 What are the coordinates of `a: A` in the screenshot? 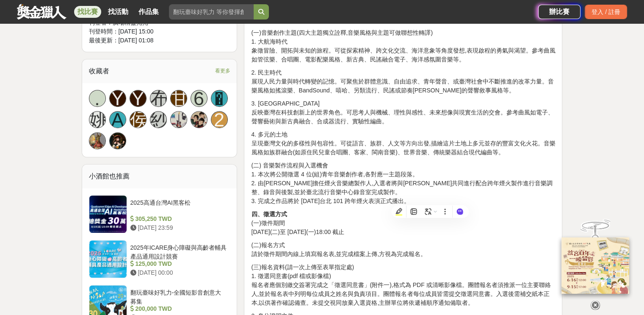 It's located at (118, 120).